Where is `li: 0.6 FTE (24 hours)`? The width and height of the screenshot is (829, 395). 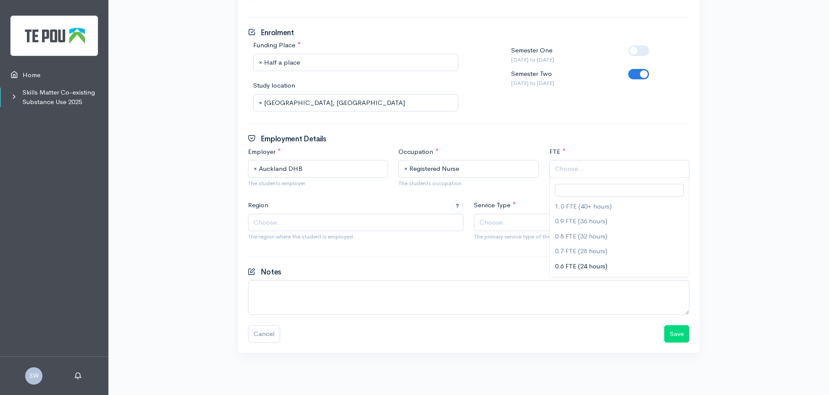
li: 0.6 FTE (24 hours) is located at coordinates (619, 266).